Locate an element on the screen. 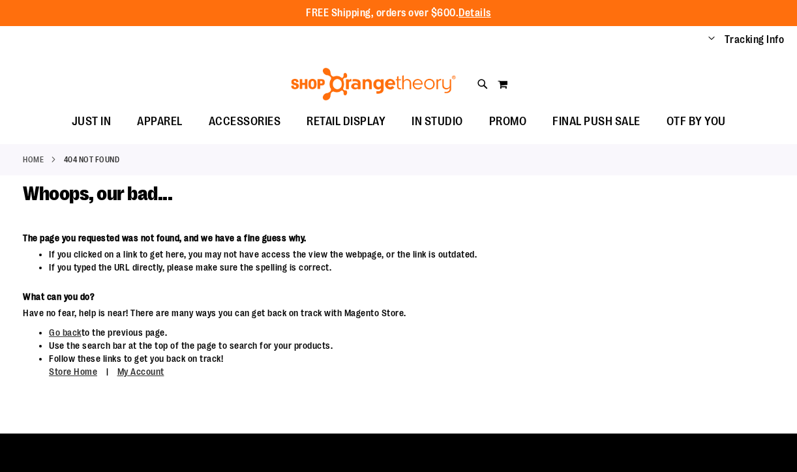 The image size is (797, 472). span: JUST IN is located at coordinates (91, 121).